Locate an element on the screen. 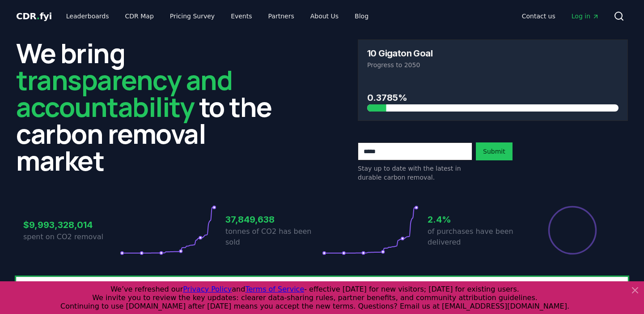 Image resolution: width=644 pixels, height=314 pixels. p: of purchases have been delivered is located at coordinates (476, 237).